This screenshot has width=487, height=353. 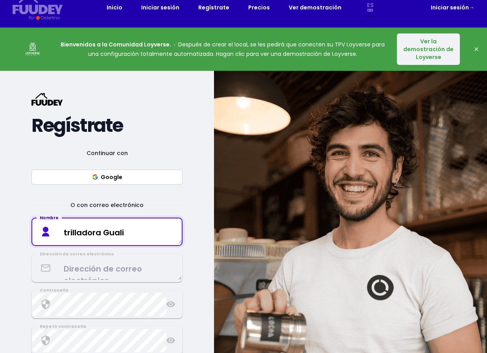 What do you see at coordinates (49, 217) in the screenshot?
I see `font: Nombre` at bounding box center [49, 217].